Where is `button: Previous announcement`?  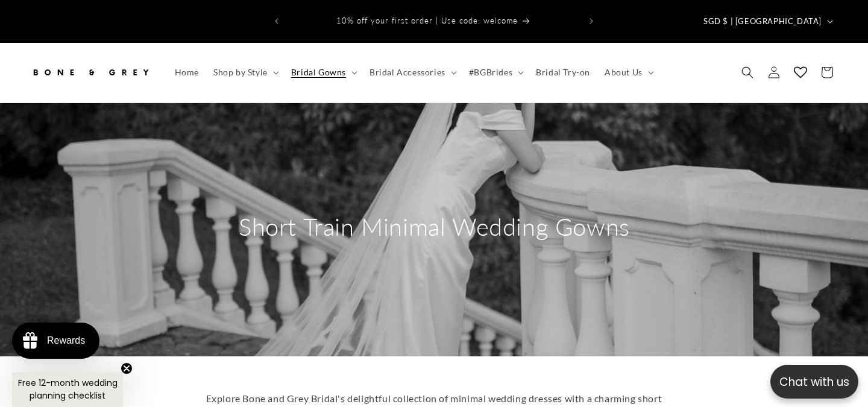 button: Previous announcement is located at coordinates (277, 21).